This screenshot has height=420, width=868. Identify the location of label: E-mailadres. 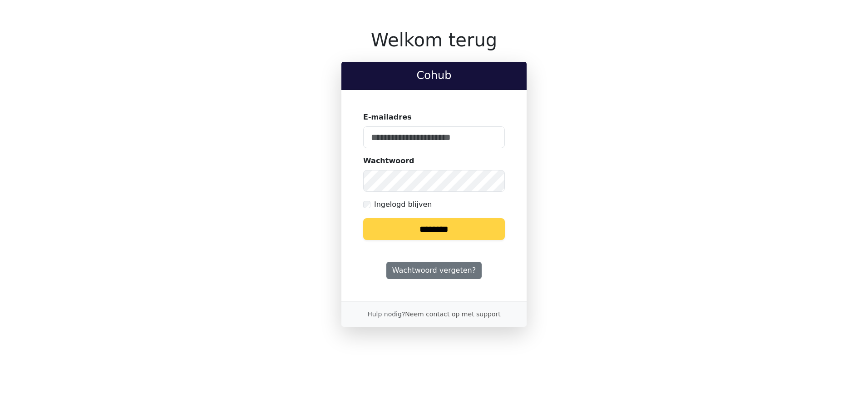
(387, 118).